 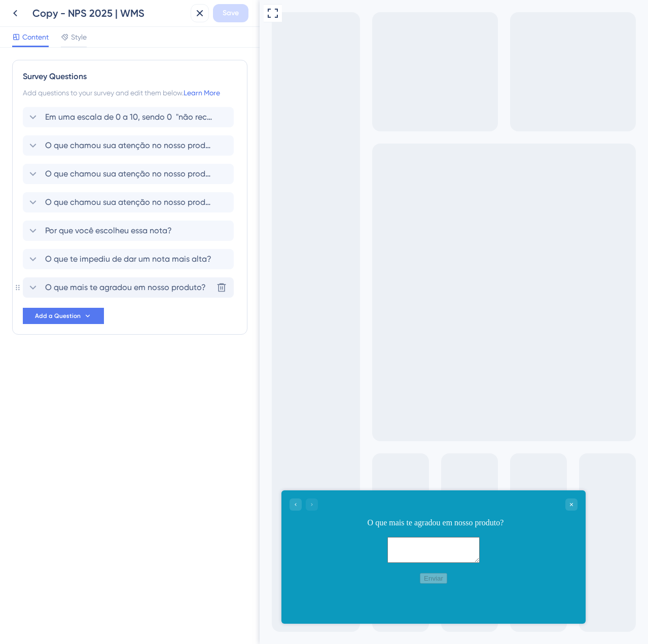 I want to click on span: Content, so click(x=36, y=37).